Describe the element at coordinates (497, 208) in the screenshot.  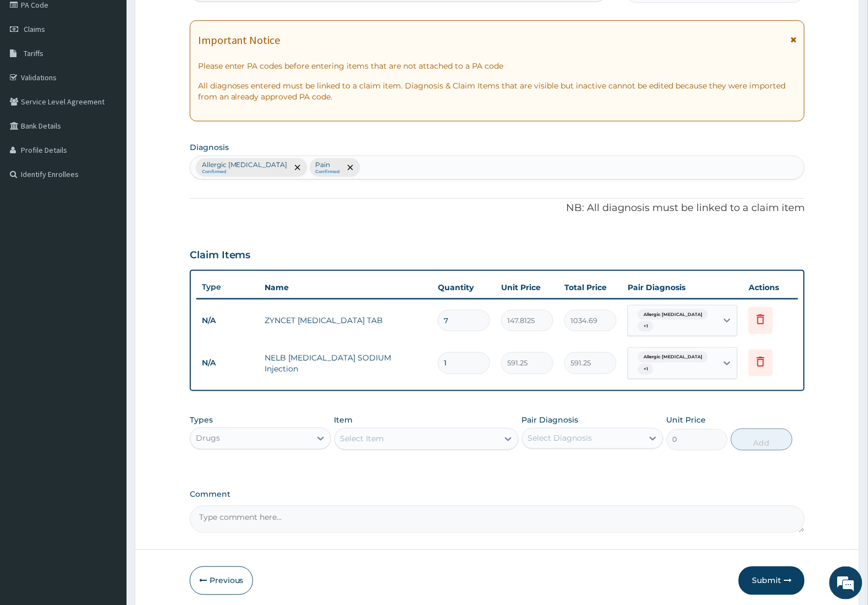
I see `p: NB: All diagnosis must be linked to a claim item` at that location.